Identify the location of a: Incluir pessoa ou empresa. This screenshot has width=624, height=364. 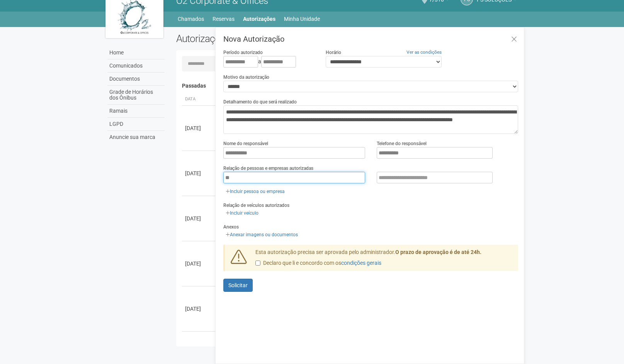
(255, 192).